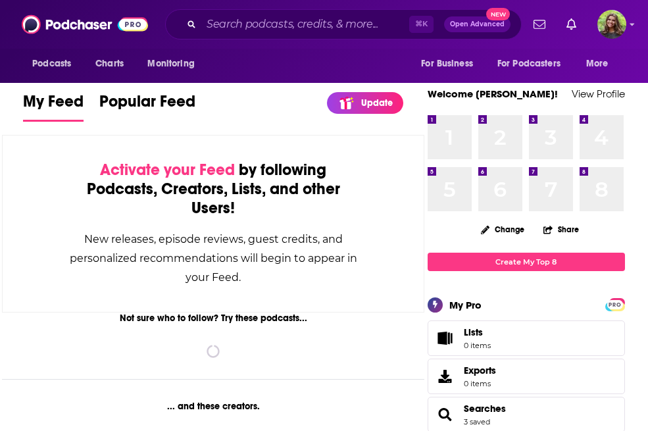  Describe the element at coordinates (421, 24) in the screenshot. I see `span: ⌘ K` at that location.